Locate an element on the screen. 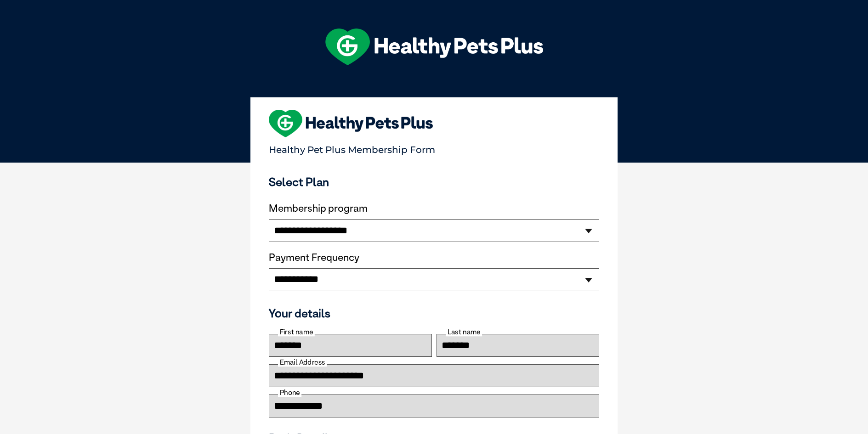 Image resolution: width=868 pixels, height=434 pixels. label: Last name is located at coordinates (464, 332).